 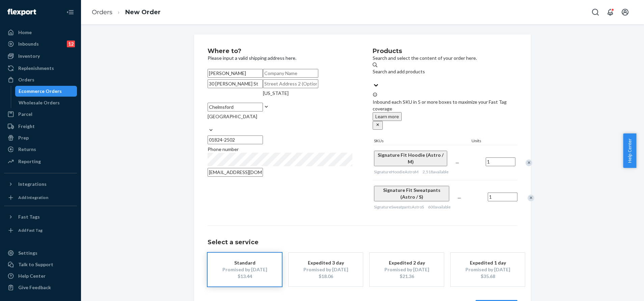 I want to click on div: Search and add products, so click(x=398, y=72).